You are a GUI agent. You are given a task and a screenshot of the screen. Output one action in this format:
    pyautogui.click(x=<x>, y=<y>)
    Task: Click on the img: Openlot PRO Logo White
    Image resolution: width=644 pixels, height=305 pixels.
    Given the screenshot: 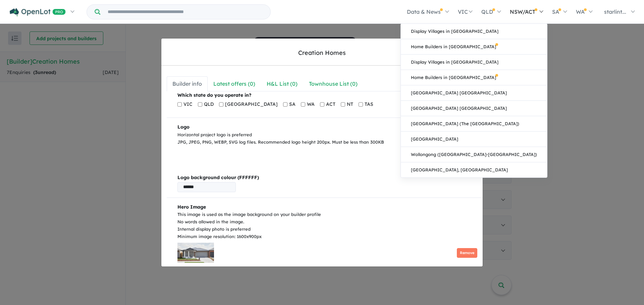 What is the action you would take?
    pyautogui.click(x=38, y=12)
    